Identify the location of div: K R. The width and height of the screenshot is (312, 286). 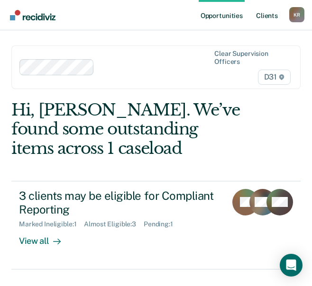
(296, 15).